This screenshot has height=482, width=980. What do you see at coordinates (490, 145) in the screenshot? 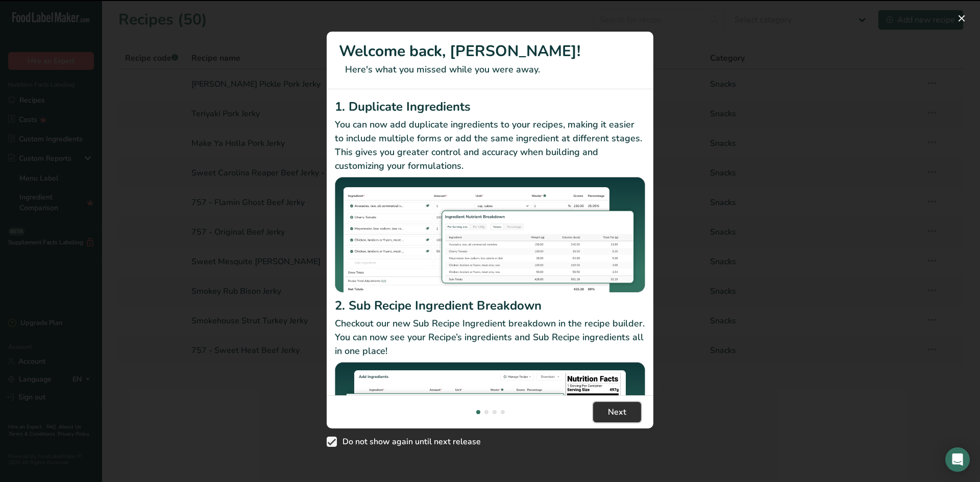
I see `p: You can now add duplicate ingredients to your recipes, making it easier to include multiple forms...` at bounding box center [490, 145].